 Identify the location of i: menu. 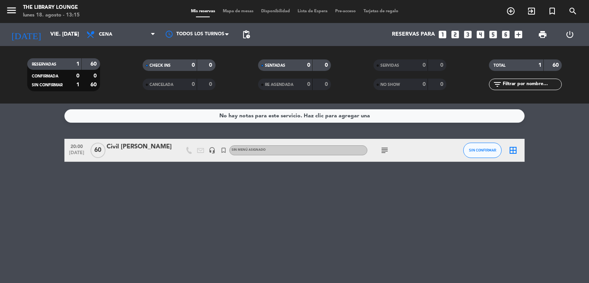
(12, 10).